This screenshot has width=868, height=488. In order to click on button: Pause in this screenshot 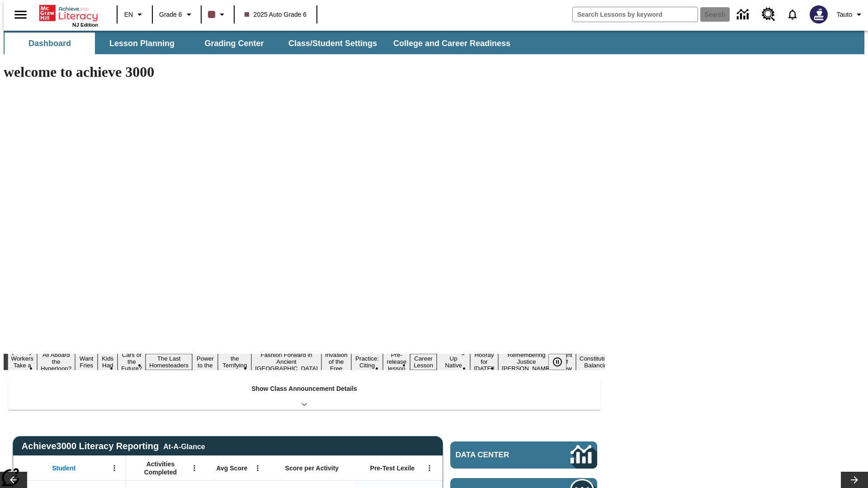, I will do `click(557, 362)`.